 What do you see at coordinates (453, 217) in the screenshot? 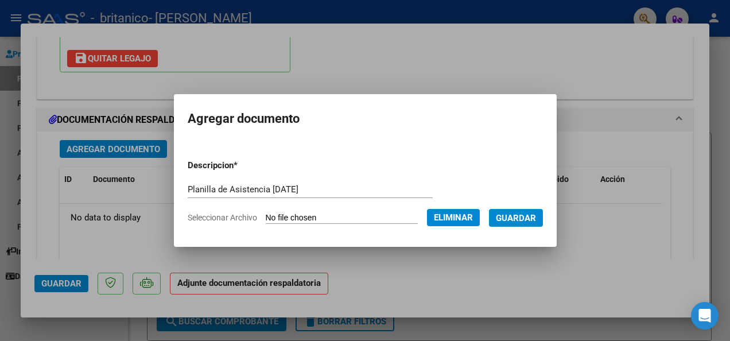
I see `button: Eliminar` at bounding box center [453, 217].